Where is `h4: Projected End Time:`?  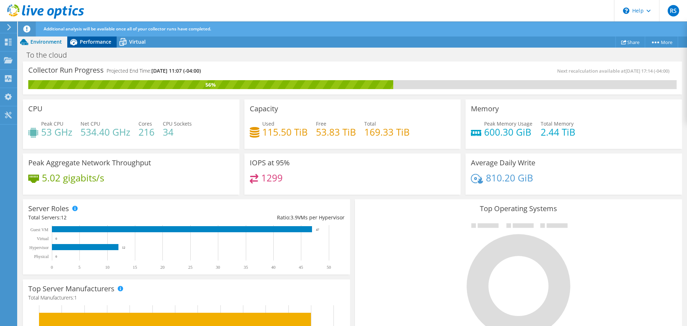
h4: Projected End Time: is located at coordinates (154, 71).